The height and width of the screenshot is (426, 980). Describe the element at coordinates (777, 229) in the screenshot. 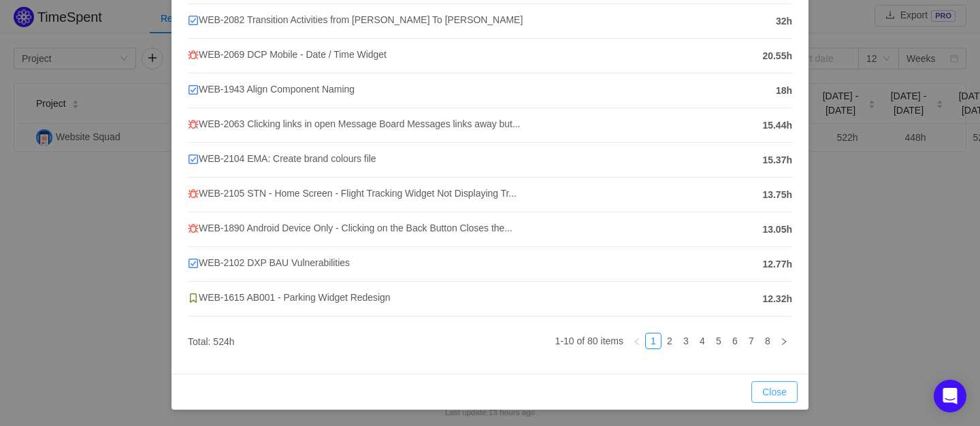

I see `span: 13.05h` at that location.